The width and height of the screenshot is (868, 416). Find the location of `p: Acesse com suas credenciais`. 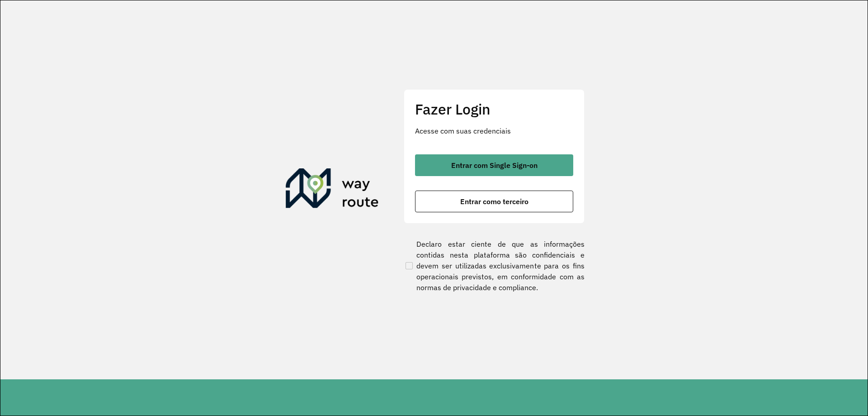

p: Acesse com suas credenciais is located at coordinates (495, 131).